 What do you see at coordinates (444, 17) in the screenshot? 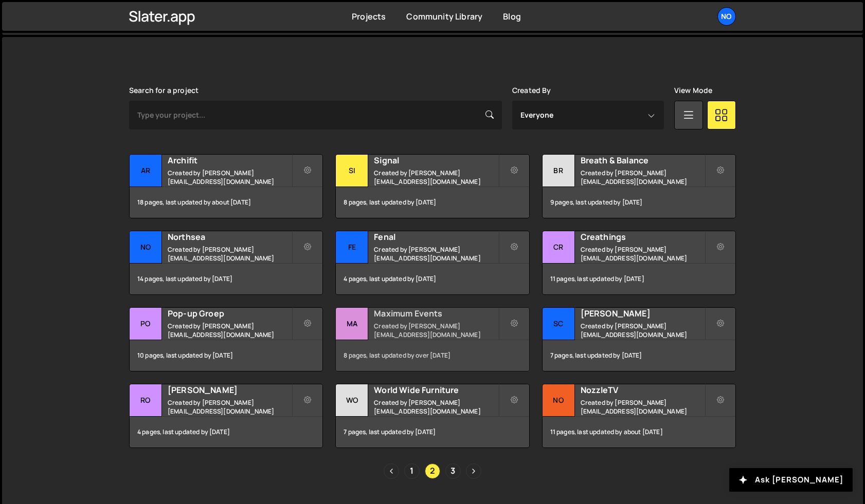
I see `a: Community Library` at bounding box center [444, 17].